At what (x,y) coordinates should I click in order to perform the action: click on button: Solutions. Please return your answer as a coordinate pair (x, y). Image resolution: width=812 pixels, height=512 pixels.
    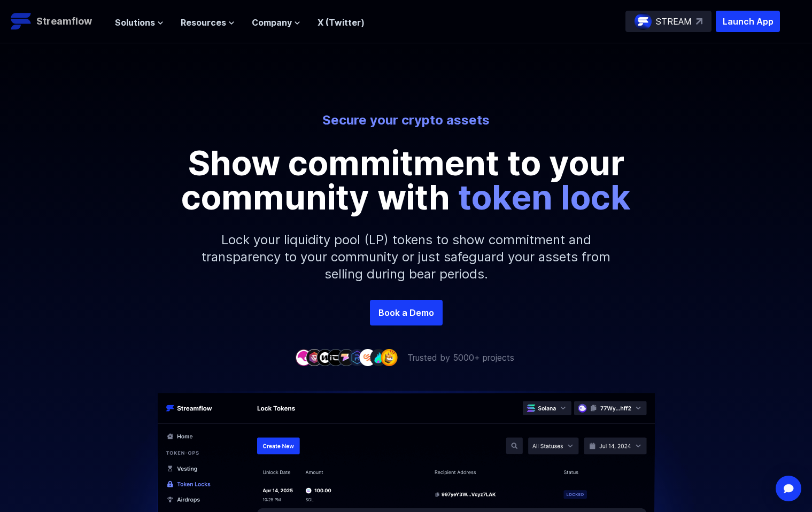
    Looking at the image, I should click on (139, 22).